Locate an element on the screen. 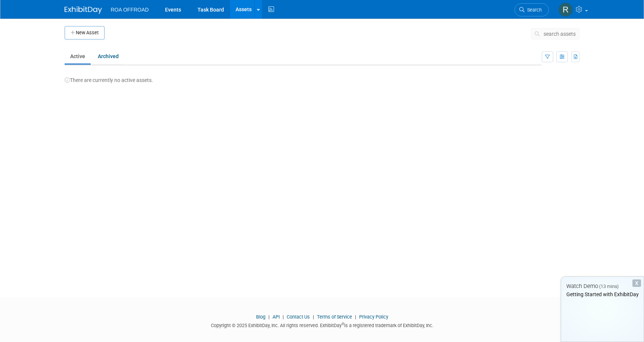 This screenshot has height=342, width=644. button: New Asset is located at coordinates (84, 33).